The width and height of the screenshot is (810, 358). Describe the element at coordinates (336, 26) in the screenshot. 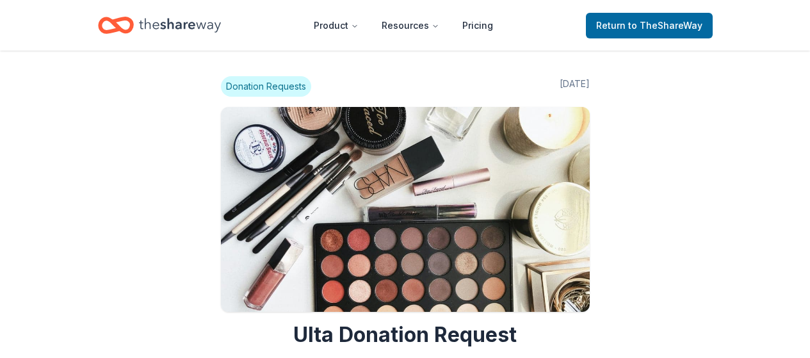

I see `button: Product` at that location.